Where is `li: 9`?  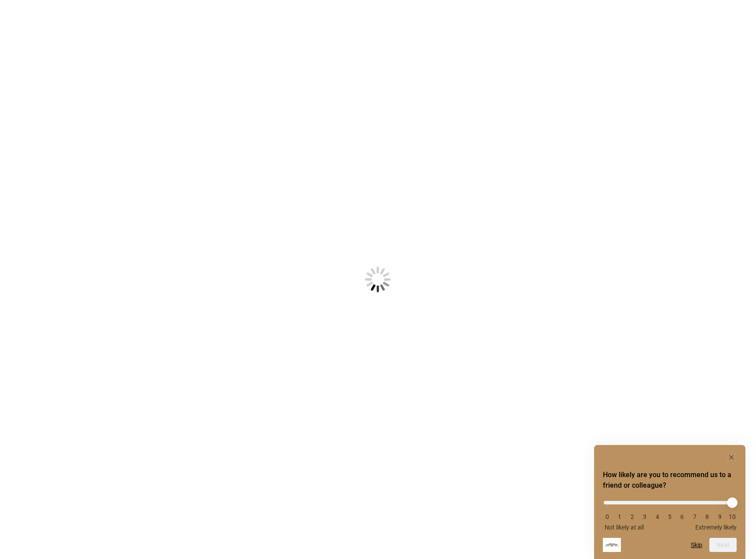 li: 9 is located at coordinates (720, 517).